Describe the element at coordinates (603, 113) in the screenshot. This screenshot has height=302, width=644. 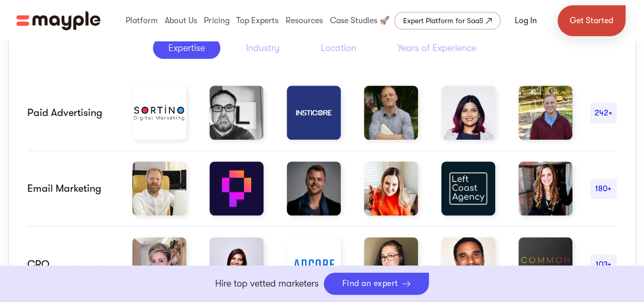
I see `div: 242+` at that location.